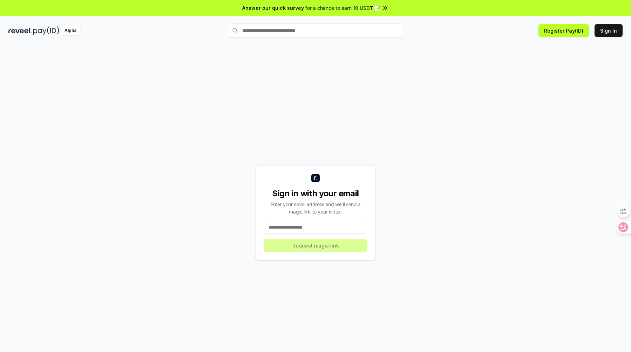 Image resolution: width=631 pixels, height=352 pixels. What do you see at coordinates (343, 8) in the screenshot?
I see `span: for a chance to earn 10 USDT 📝` at bounding box center [343, 8].